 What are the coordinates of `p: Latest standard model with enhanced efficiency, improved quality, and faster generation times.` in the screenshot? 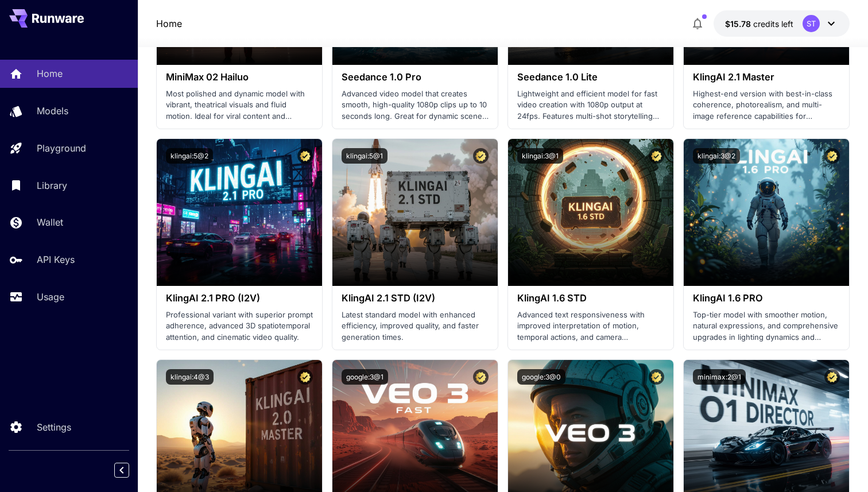 It's located at (415, 326).